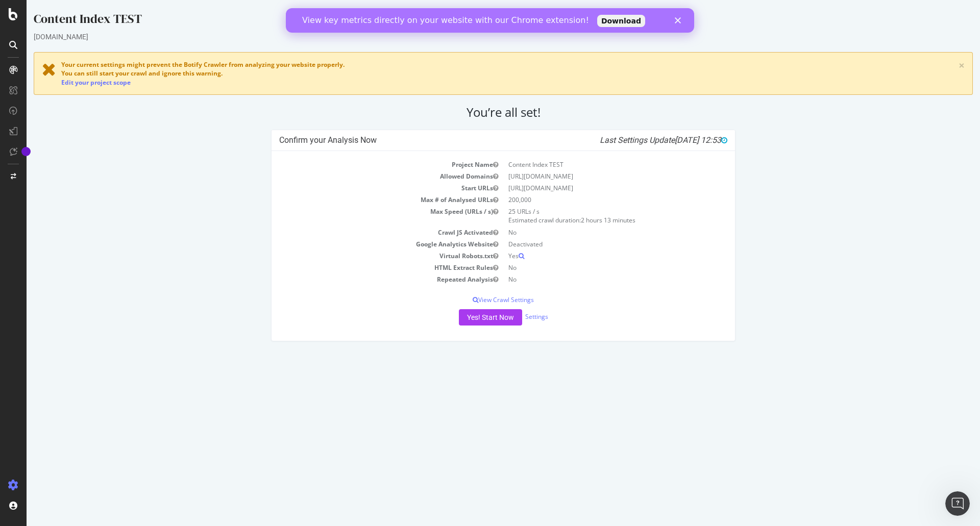 This screenshot has height=526, width=980. I want to click on a: Edit your project scope, so click(70, 82).